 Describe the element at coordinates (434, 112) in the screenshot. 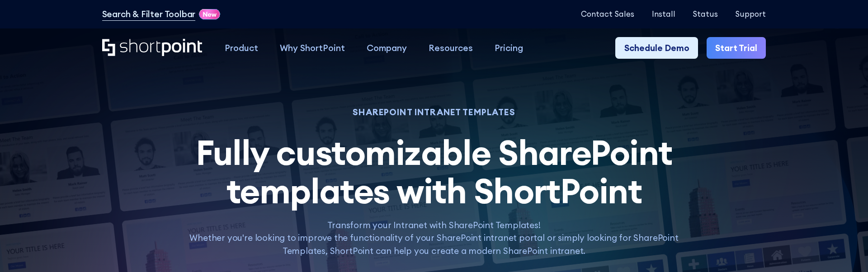

I see `h1: SHAREPOINT INTRANET TEMPLATES` at that location.